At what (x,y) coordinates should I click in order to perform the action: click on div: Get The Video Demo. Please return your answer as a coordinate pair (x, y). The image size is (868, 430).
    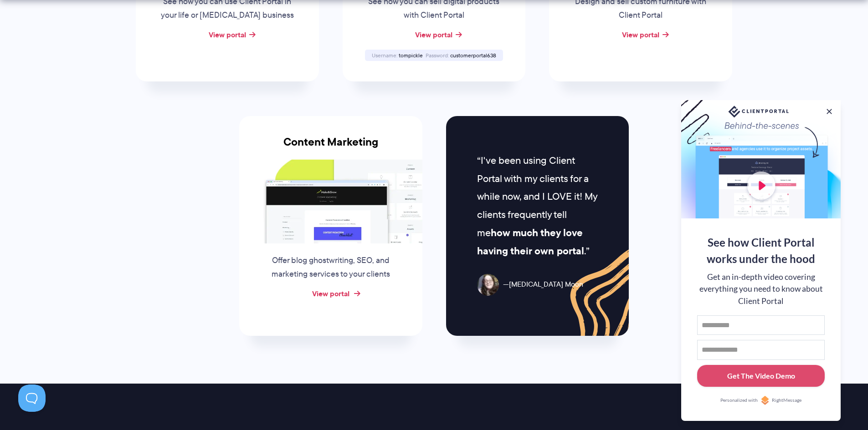
    Looking at the image, I should click on (761, 376).